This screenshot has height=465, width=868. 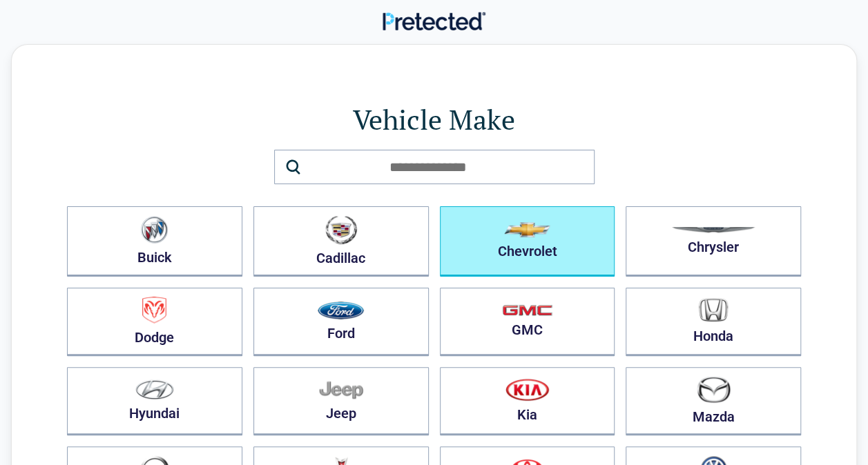 What do you see at coordinates (341, 322) in the screenshot?
I see `button: Ford` at bounding box center [341, 322].